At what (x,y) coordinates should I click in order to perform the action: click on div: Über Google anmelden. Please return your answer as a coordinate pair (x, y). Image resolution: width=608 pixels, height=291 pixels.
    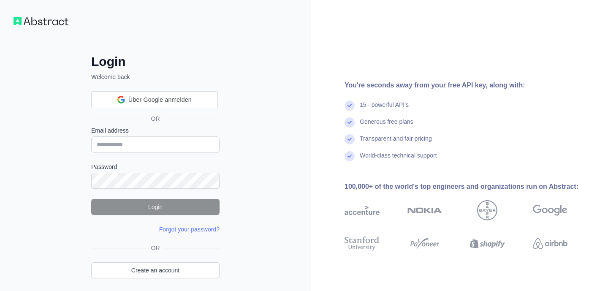
    Looking at the image, I should click on (155, 100).